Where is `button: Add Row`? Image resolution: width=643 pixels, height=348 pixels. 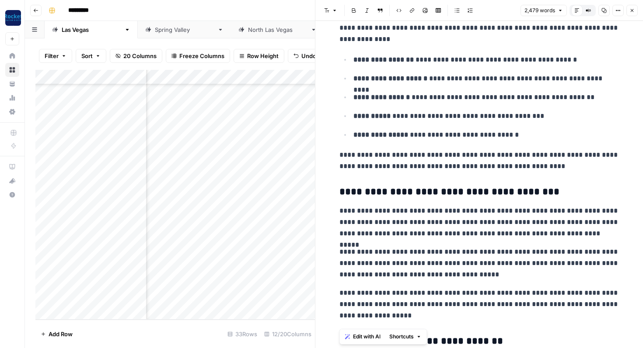
button: Add Row is located at coordinates (56, 334).